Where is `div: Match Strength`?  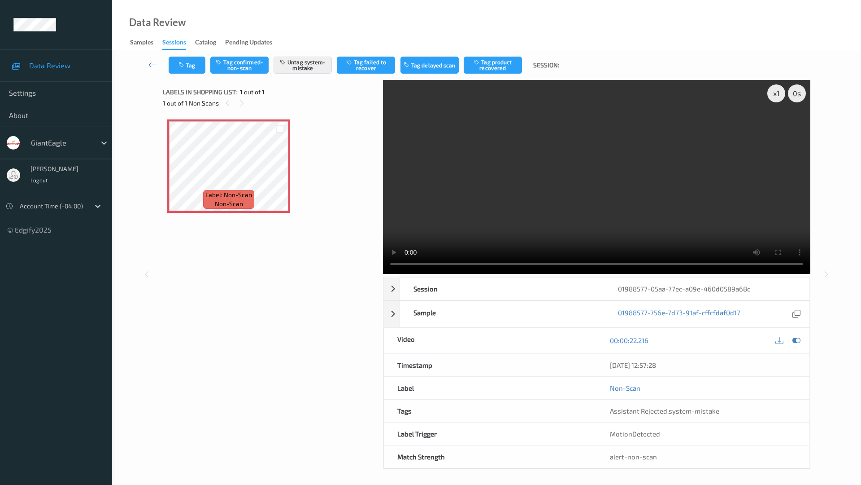
div: Match Strength is located at coordinates (490, 456).